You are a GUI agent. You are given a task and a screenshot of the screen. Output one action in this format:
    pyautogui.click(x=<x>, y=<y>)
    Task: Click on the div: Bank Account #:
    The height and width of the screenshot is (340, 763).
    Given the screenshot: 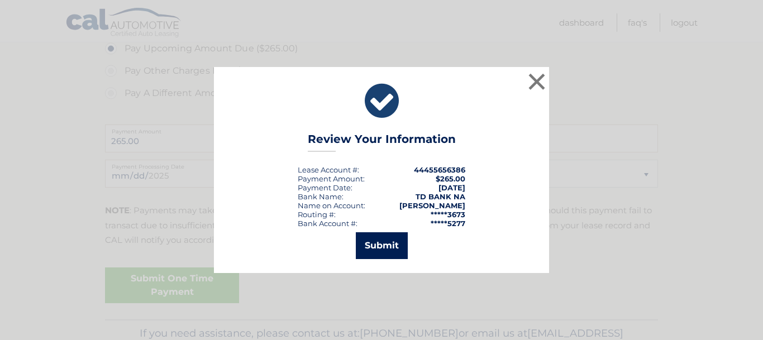 What is the action you would take?
    pyautogui.click(x=327, y=223)
    